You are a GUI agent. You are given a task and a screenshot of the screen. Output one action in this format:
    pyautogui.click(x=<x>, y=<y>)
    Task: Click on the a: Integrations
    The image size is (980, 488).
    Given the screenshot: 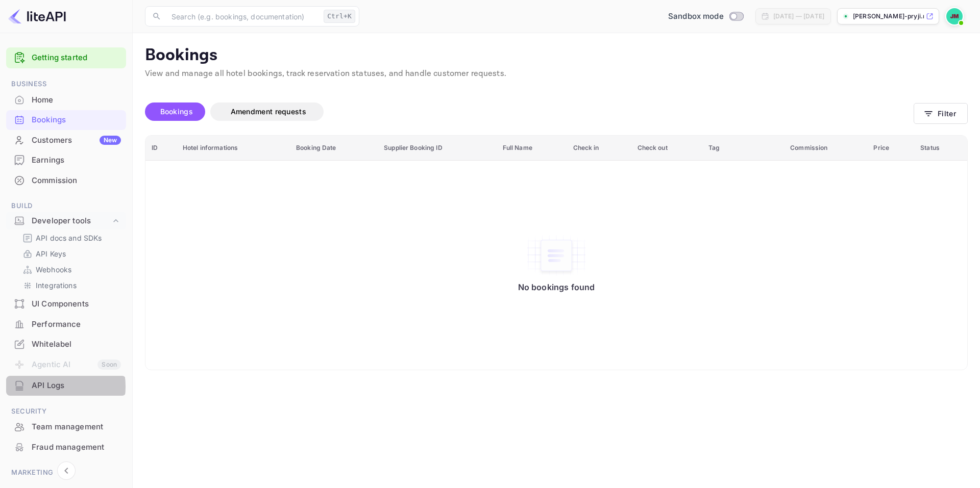 What is the action you would take?
    pyautogui.click(x=70, y=286)
    